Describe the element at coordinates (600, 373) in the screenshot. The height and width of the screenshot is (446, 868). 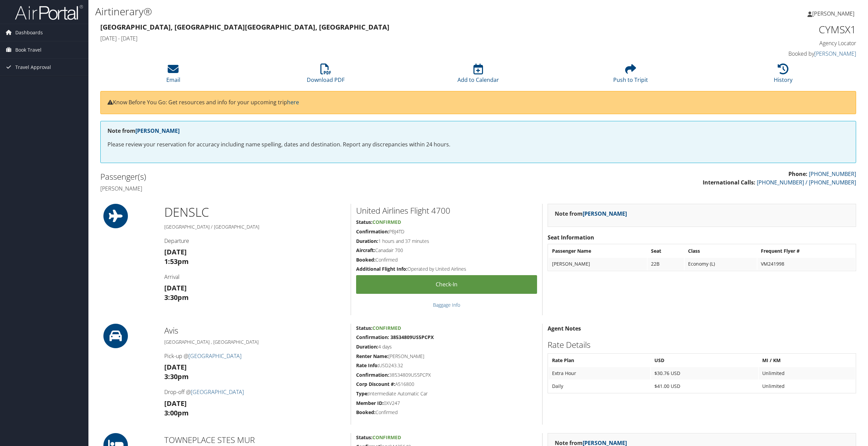
I see `td: Extra Hour` at that location.